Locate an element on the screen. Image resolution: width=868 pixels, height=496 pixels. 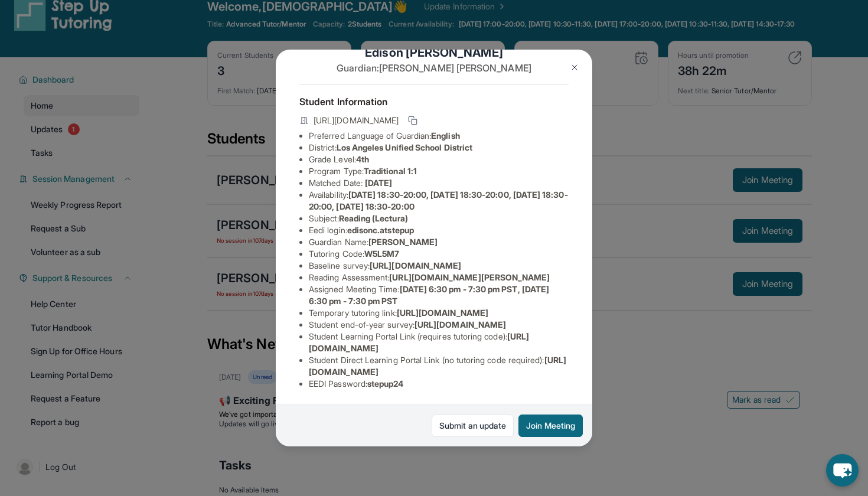
li: Guardian Name : is located at coordinates (439, 242).